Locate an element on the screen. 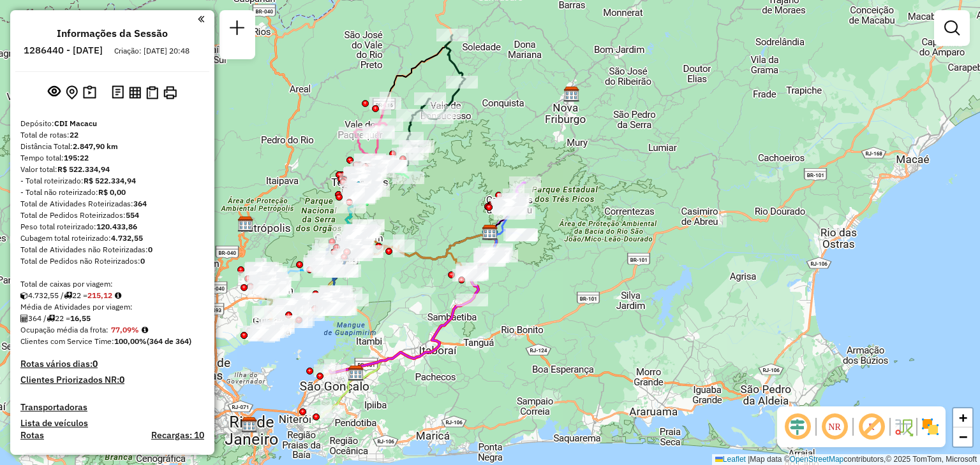  a: Leaflet is located at coordinates (731, 459).